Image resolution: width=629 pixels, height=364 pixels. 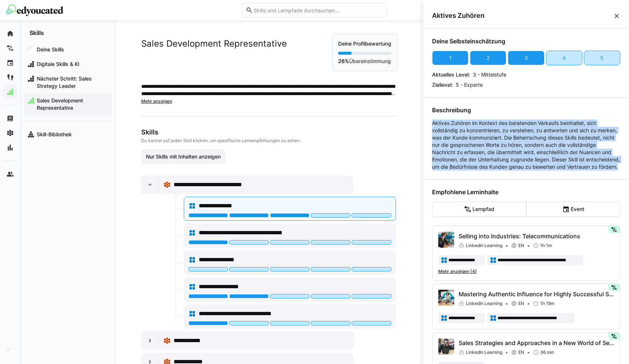 I want to click on h4: Deine Selbsteinschätzung, so click(x=527, y=41).